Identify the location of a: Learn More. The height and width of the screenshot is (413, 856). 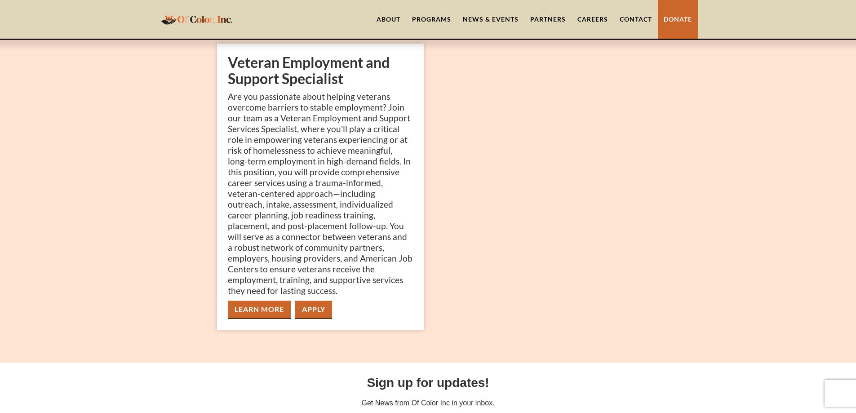
(259, 309).